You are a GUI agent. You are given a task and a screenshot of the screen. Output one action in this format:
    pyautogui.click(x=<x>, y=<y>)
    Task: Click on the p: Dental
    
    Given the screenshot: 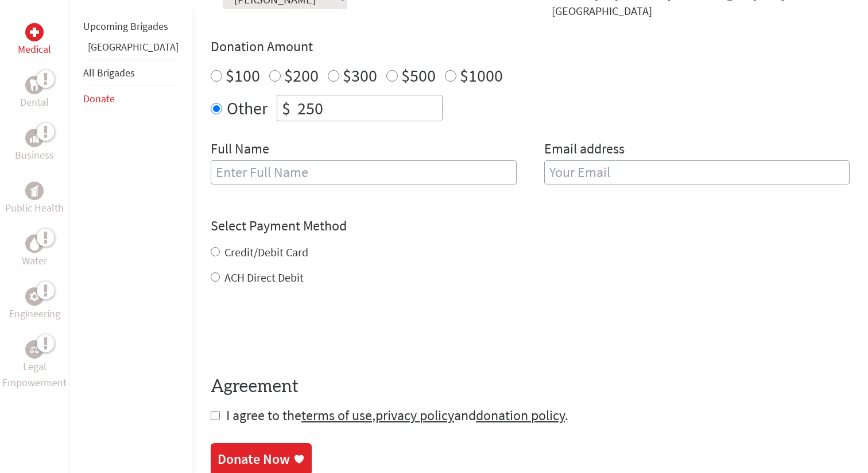 What is the action you would take?
    pyautogui.click(x=34, y=102)
    